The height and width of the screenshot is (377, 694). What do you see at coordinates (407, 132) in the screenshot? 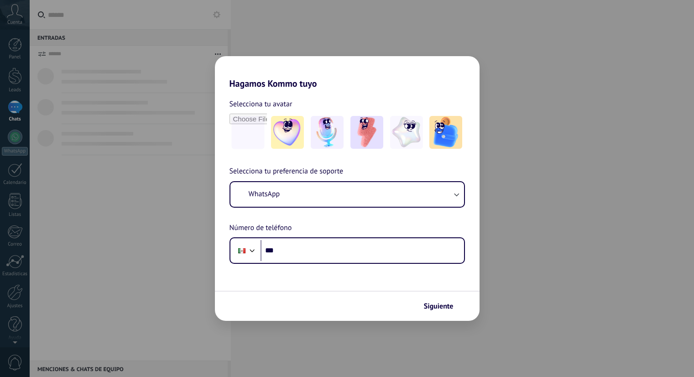
I see `img: -4.jpeg` at bounding box center [407, 132].